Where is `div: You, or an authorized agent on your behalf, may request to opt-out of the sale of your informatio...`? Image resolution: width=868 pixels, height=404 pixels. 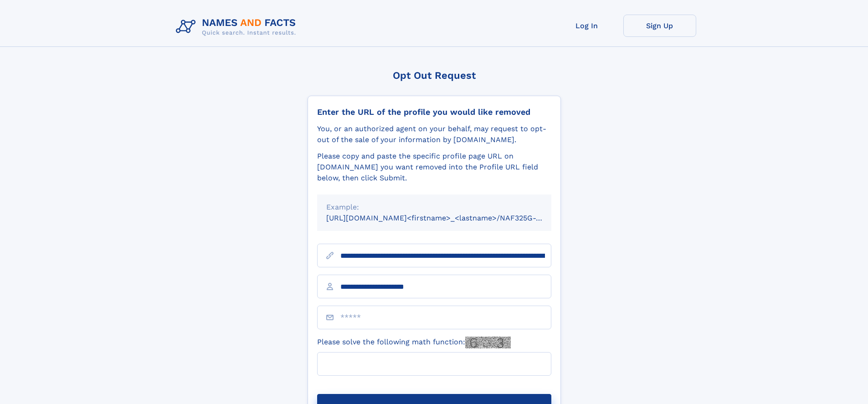
div: You, or an authorized agent on your behalf, may request to opt-out of the sale of your informatio... is located at coordinates (434, 134).